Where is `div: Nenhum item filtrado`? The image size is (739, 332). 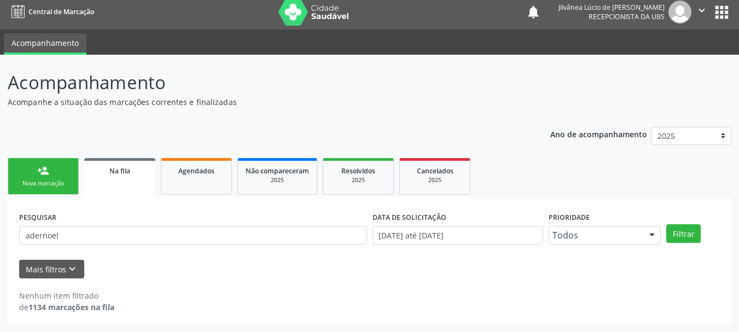
div: Nenhum item filtrado is located at coordinates (67, 295).